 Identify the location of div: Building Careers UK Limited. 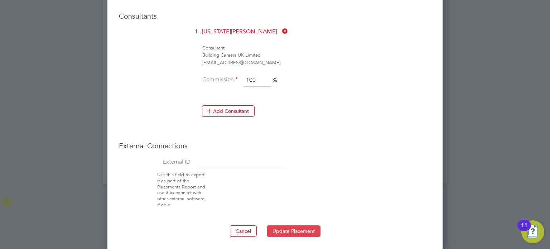
(317, 55).